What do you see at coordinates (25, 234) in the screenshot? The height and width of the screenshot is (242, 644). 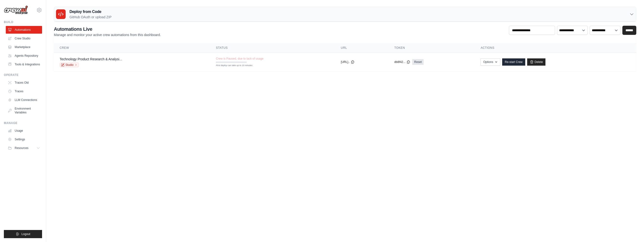 I see `span: Logout` at bounding box center [25, 234].